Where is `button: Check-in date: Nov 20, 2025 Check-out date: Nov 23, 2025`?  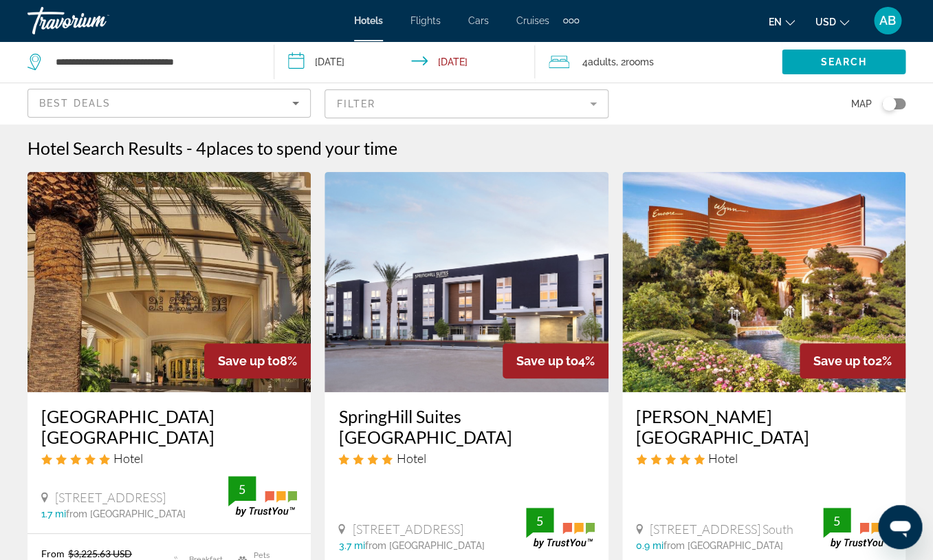
button: Check-in date: Nov 20, 2025 Check-out date: Nov 23, 2025 is located at coordinates (405, 62).